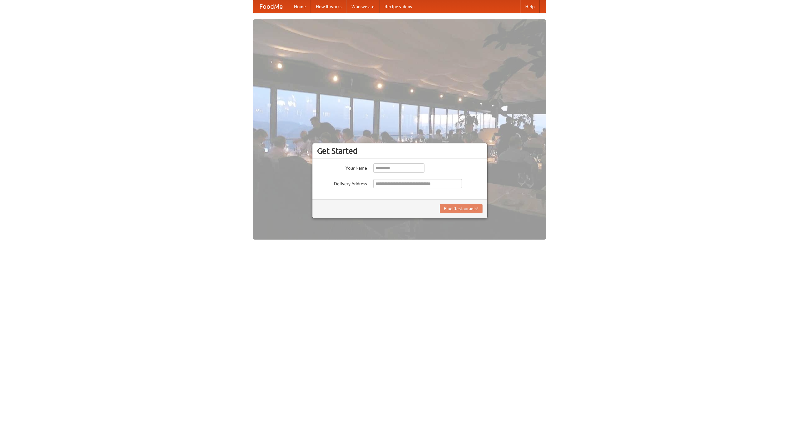 Image resolution: width=799 pixels, height=442 pixels. I want to click on a: Who we are, so click(363, 7).